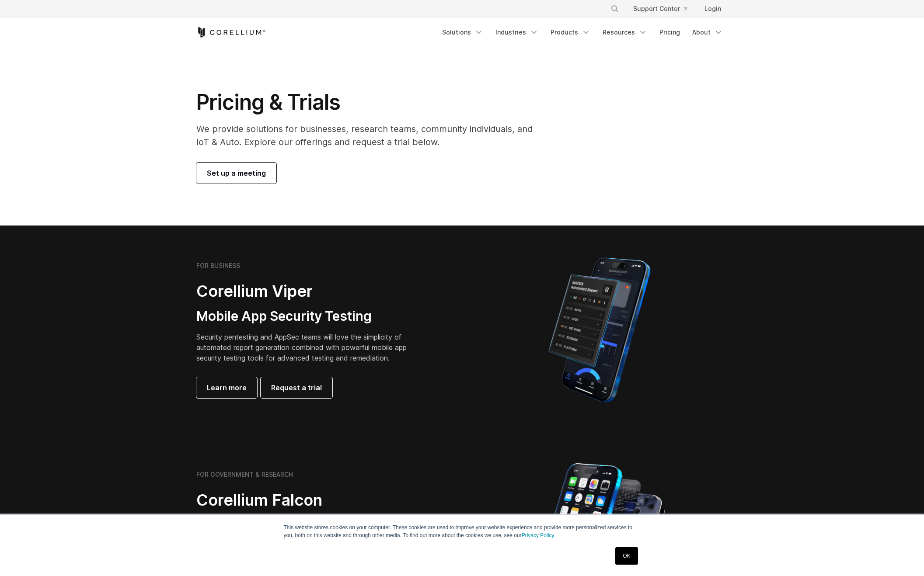  What do you see at coordinates (319, 500) in the screenshot?
I see `h2: Corellium Falcon` at bounding box center [319, 500].